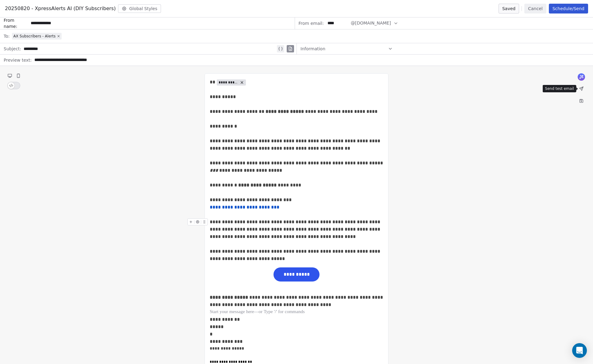 This screenshot has height=364, width=593. Describe the element at coordinates (17, 61) in the screenshot. I see `span: Preview text:` at that location.